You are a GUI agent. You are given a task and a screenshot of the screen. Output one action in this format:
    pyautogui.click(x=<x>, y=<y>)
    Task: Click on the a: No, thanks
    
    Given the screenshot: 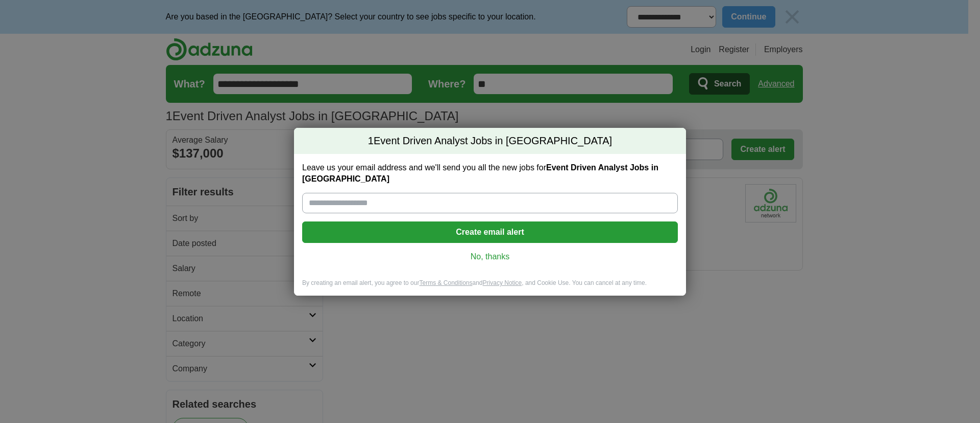 What is the action you would take?
    pyautogui.click(x=490, y=256)
    